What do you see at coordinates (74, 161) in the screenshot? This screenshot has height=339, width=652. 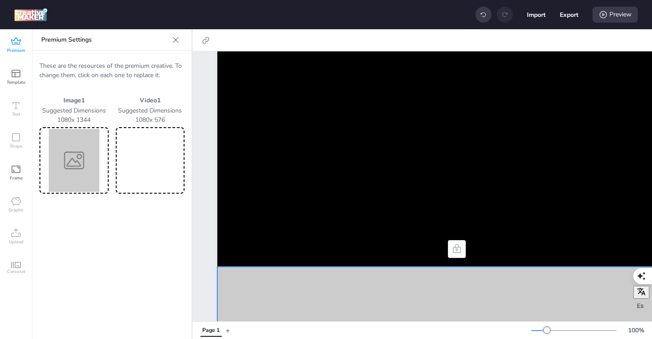 I see `img: Preview` at bounding box center [74, 161].